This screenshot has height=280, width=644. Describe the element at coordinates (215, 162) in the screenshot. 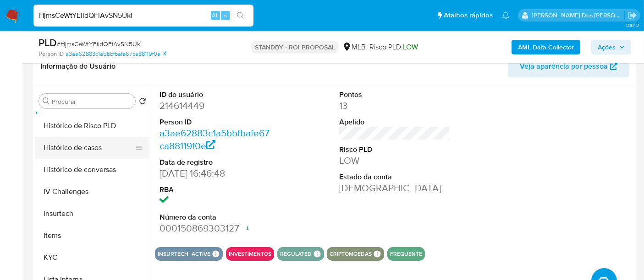

I see `dt: Data de registro` at that location.